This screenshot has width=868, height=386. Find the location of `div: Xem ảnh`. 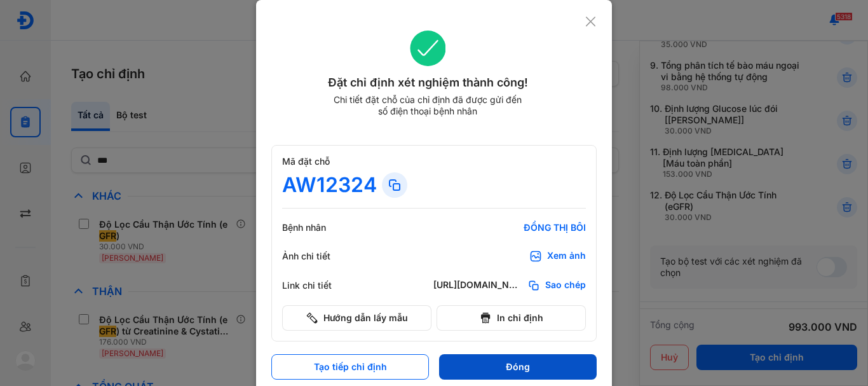

div: Xem ảnh is located at coordinates (566, 257).